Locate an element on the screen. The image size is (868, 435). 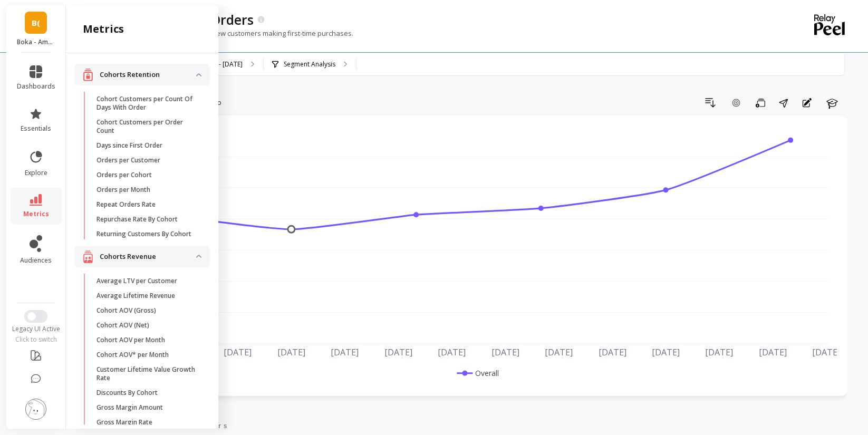
p: Repeat Orders Rate is located at coordinates (126, 205).